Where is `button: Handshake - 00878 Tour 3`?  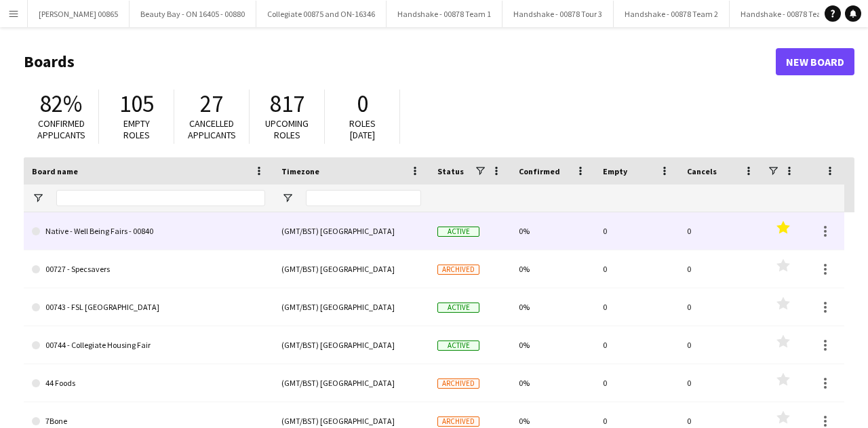 button: Handshake - 00878 Tour 3 is located at coordinates (558, 14).